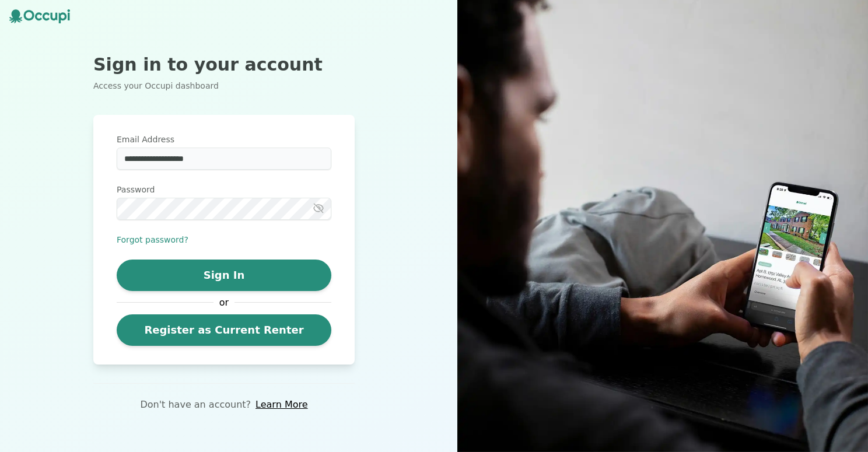  Describe the element at coordinates (195, 405) in the screenshot. I see `p: Don't have an account?` at that location.